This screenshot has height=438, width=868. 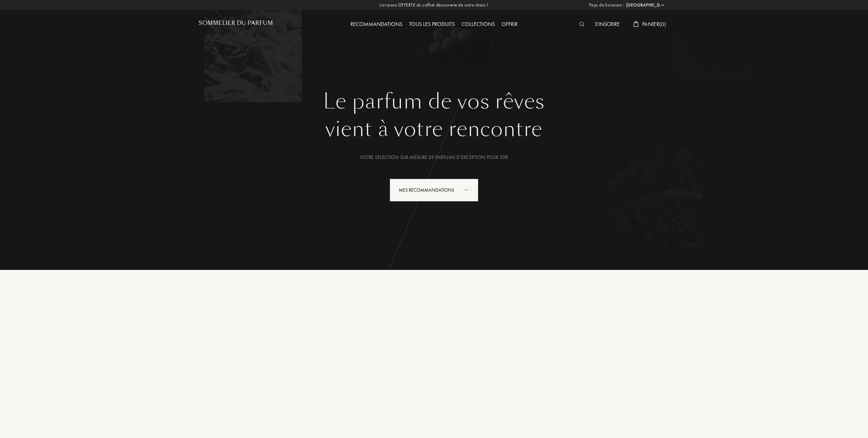 What do you see at coordinates (509, 24) in the screenshot?
I see `a: Offrir` at bounding box center [509, 24].